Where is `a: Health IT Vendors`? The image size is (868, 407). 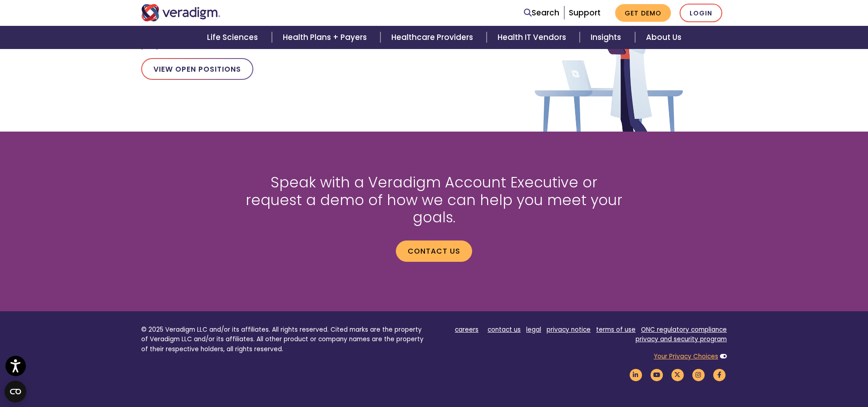 a: Health IT Vendors is located at coordinates (533, 37).